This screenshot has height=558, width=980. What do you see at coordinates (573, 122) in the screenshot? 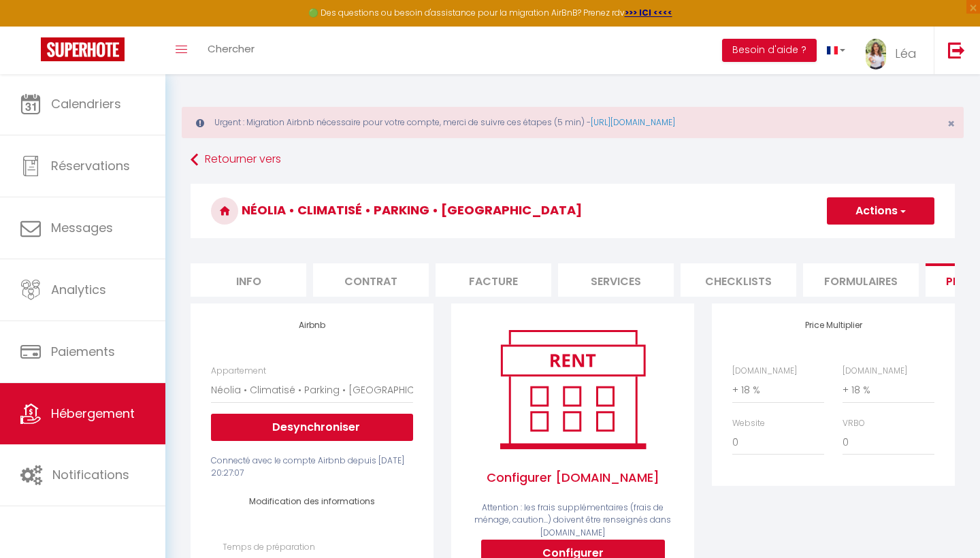
I see `div: Urgent : Migration Airbnb nécessaire pour votre compte, merci de suivre ces étapes (5 min) -` at bounding box center [573, 122].